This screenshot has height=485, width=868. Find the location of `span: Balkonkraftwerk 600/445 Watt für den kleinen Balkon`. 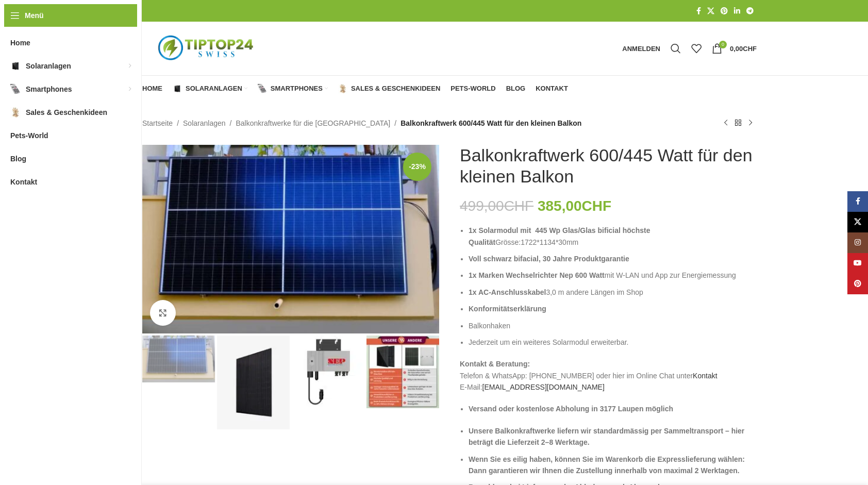

span: Balkonkraftwerk 600/445 Watt für den kleinen Balkon is located at coordinates (490, 123).